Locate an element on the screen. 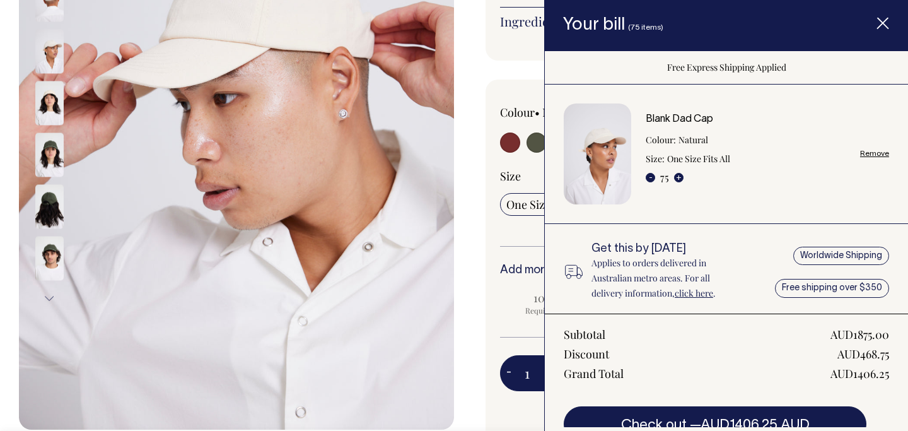  div: Colour is located at coordinates (570, 112).